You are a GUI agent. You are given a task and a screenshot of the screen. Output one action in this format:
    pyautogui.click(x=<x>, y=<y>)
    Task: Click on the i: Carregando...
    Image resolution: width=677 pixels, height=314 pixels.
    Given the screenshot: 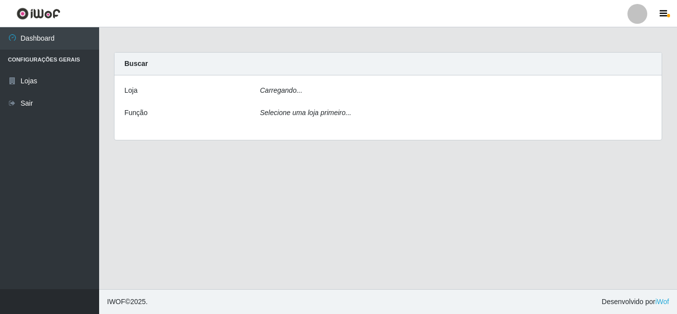 What is the action you would take?
    pyautogui.click(x=281, y=90)
    